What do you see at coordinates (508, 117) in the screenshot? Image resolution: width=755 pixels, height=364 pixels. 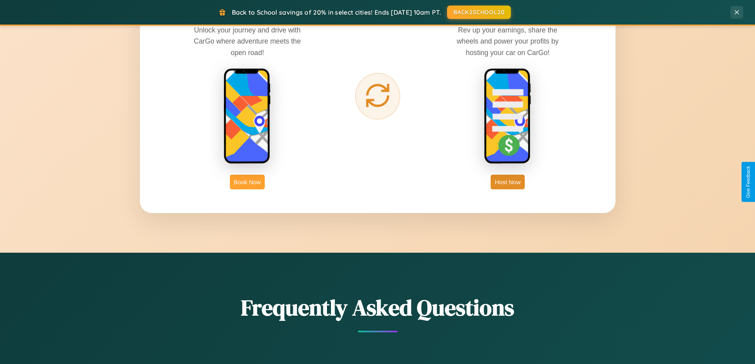 I see `img: host phone` at bounding box center [508, 117].